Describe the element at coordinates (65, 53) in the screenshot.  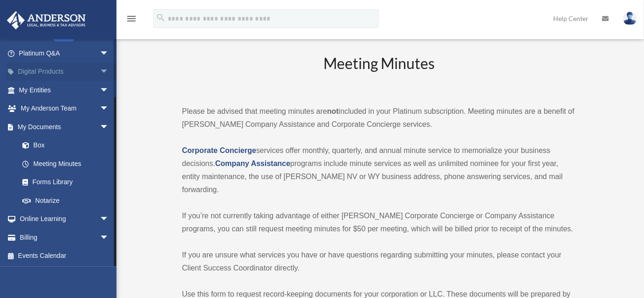
I see `a: Platinum Q&Aarrow_drop_down` at that location.